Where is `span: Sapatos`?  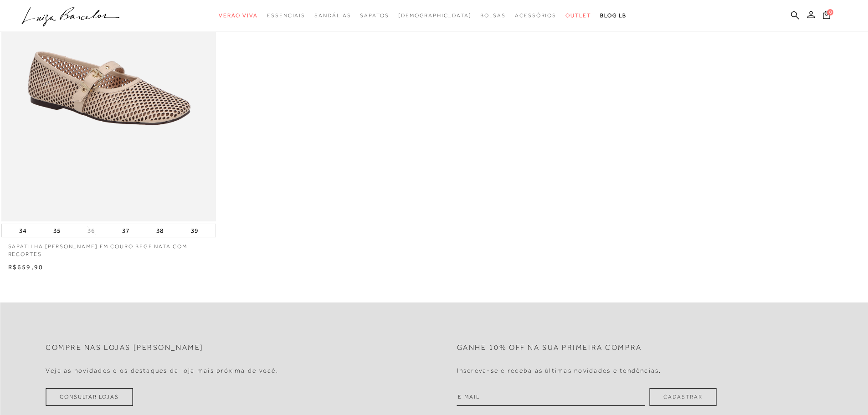
span: Sapatos is located at coordinates (374, 16).